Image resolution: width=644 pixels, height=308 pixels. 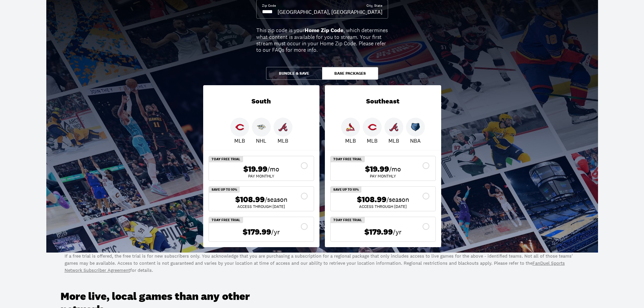 What do you see at coordinates (322, 40) in the screenshot?
I see `div: This zip code is your , which determines what content is available for you to stream. Your first ...` at bounding box center [322, 40].